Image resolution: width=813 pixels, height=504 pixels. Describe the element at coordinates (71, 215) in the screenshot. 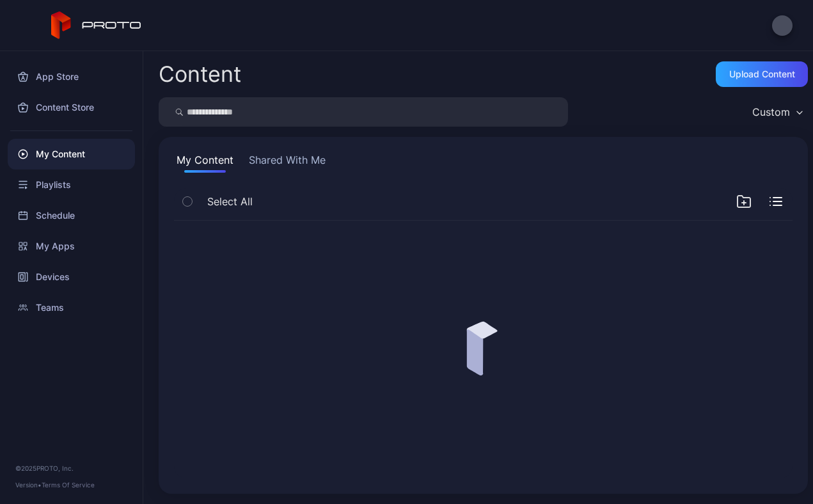

I see `div: Schedule` at that location.